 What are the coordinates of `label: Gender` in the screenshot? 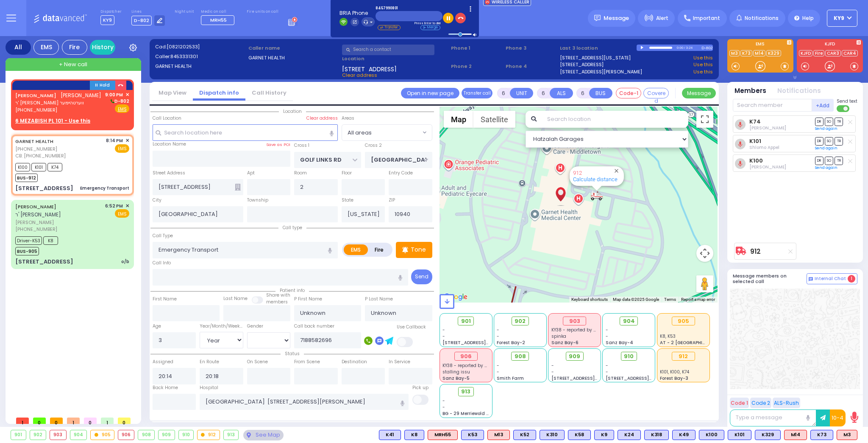 It's located at (255, 326).